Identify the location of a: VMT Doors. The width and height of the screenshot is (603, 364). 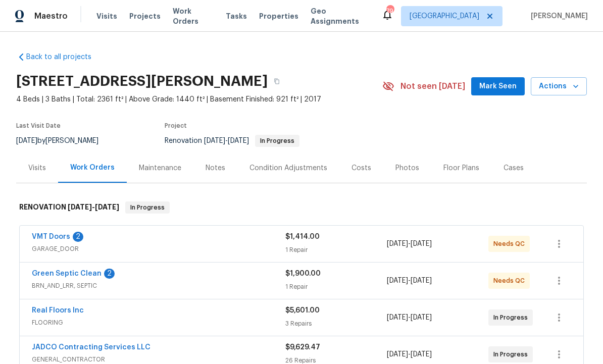
(51, 237).